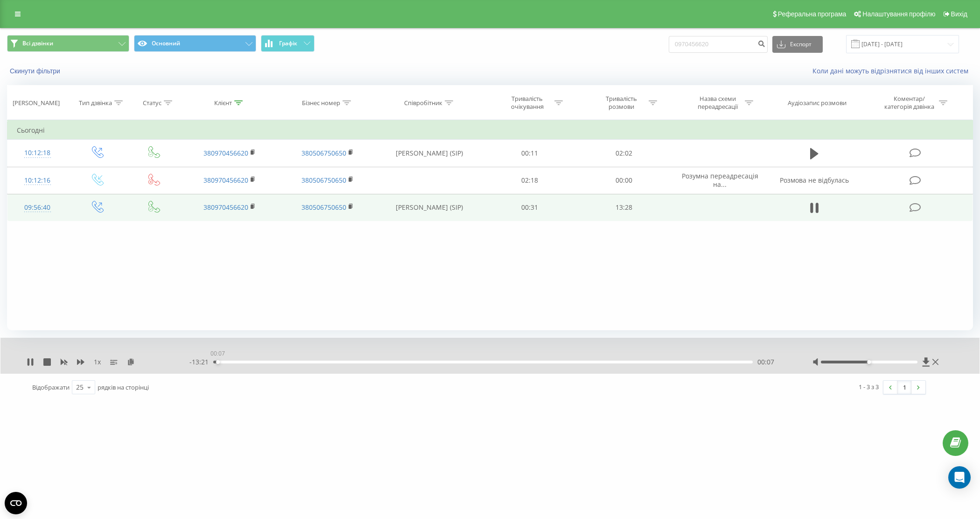 This screenshot has width=980, height=519. I want to click on span: 00:07, so click(766, 362).